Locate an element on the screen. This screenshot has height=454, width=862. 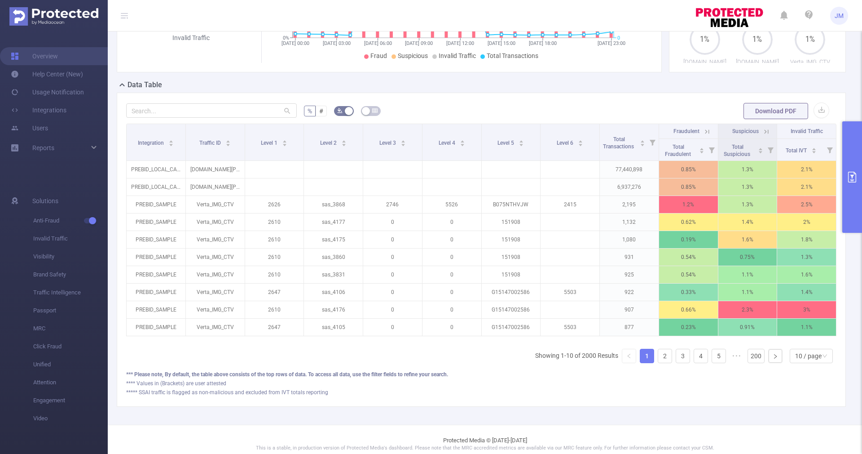
p: sas_4177 is located at coordinates (333, 222).